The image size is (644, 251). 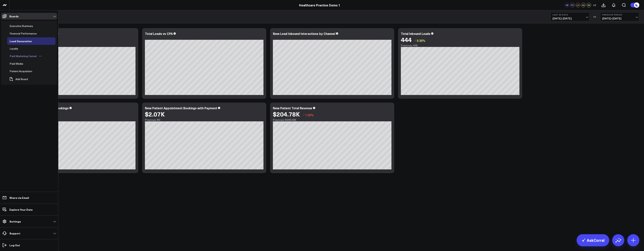 I want to click on a: Paid Marketing FunnelOpen board menu, so click(x=26, y=56).